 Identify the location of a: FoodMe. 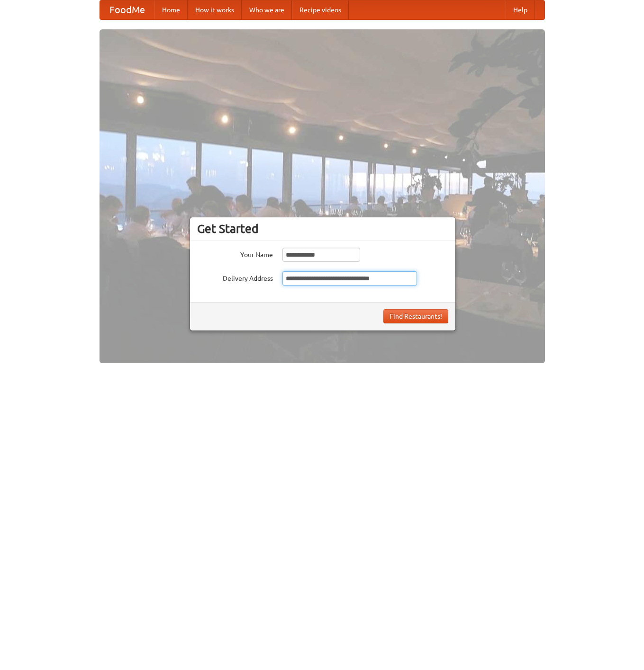
(127, 10).